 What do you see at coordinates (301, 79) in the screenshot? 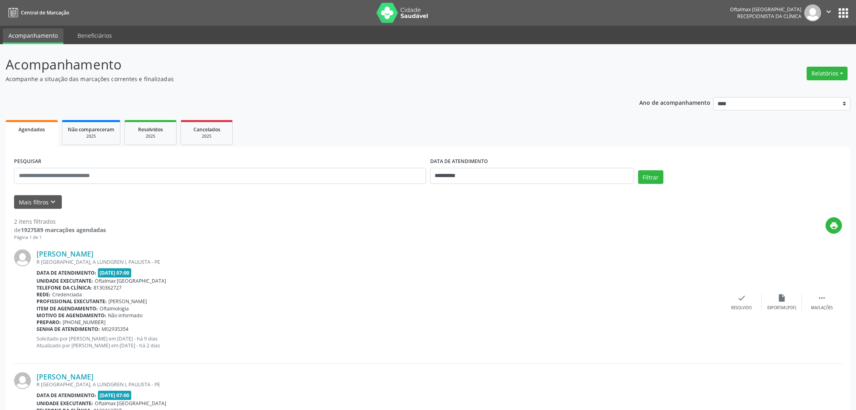
I see `p: Acompanhe a situação das marcações correntes e finalizadas` at bounding box center [301, 79].